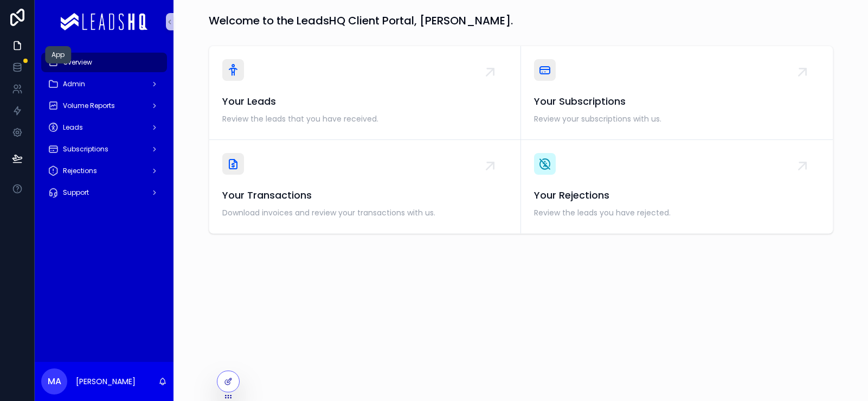 The height and width of the screenshot is (401, 868). Describe the element at coordinates (365, 93) in the screenshot. I see `a: Your LeadsReview the leads that you have received.` at that location.